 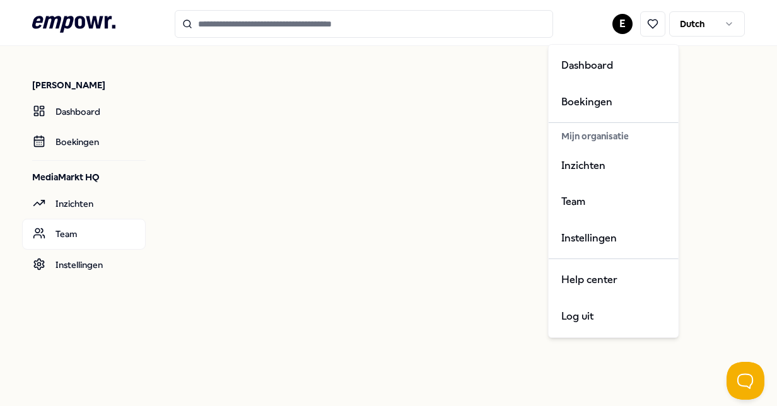 I want to click on div: Mijn organisatie, so click(x=614, y=136).